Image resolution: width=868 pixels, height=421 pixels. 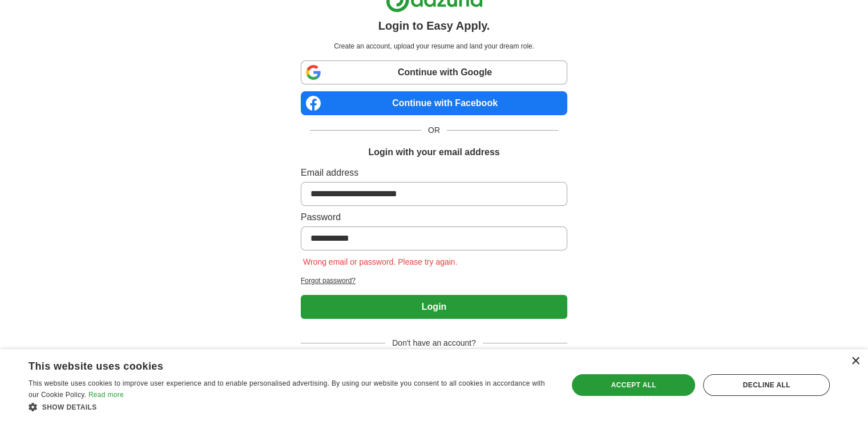 What do you see at coordinates (434, 343) in the screenshot?
I see `span: Don't have an account?` at bounding box center [434, 343].